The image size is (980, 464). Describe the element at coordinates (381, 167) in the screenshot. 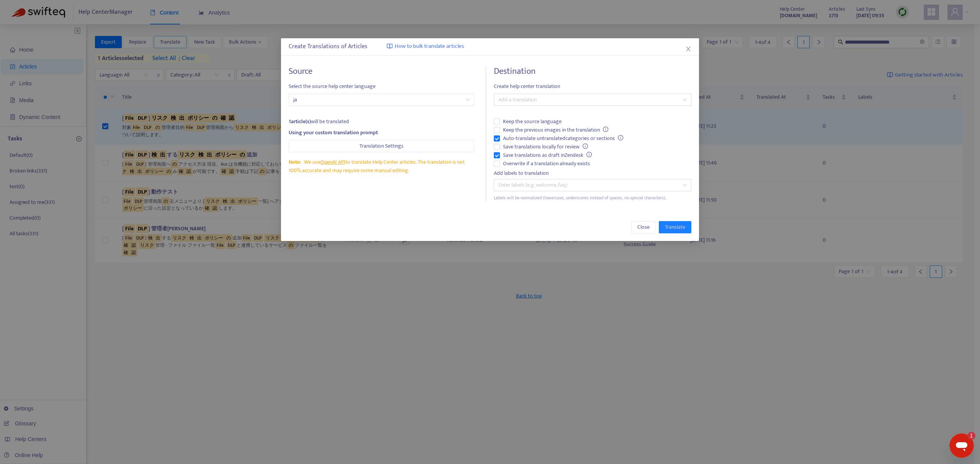

I see `div: We use to translate Help Center articles. The translation is not 100% accurate and may require so...` at that location.